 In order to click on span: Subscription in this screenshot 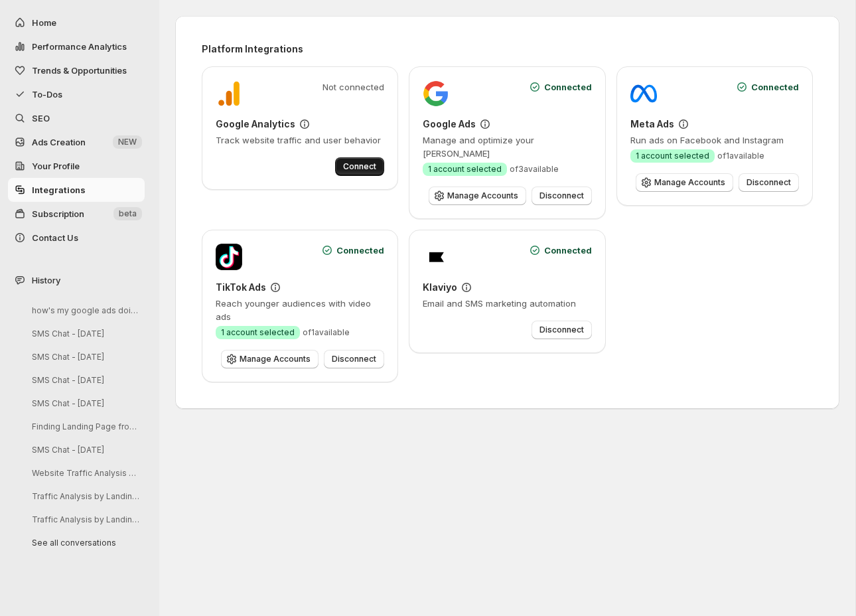, I will do `click(58, 214)`.